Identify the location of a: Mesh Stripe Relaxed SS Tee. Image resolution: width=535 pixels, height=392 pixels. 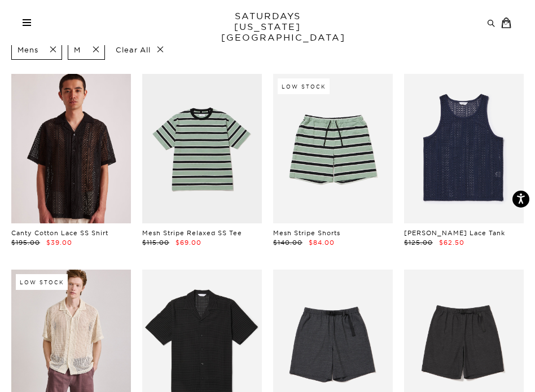
(192, 233).